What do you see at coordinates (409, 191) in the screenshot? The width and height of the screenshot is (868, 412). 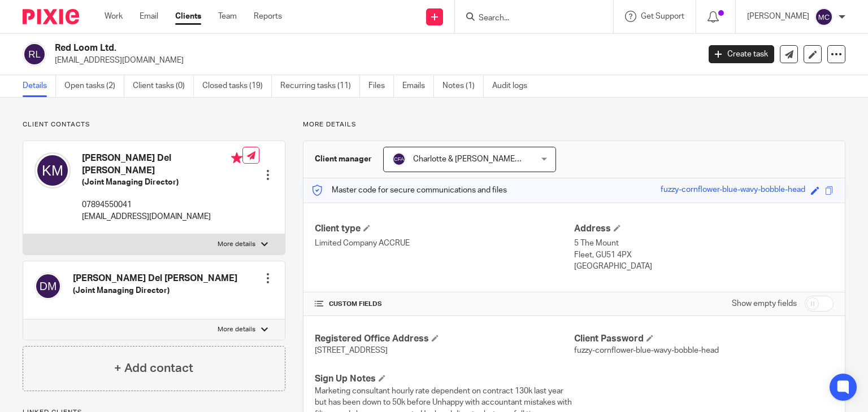 I see `p: Master code for secure communications and files` at bounding box center [409, 191].